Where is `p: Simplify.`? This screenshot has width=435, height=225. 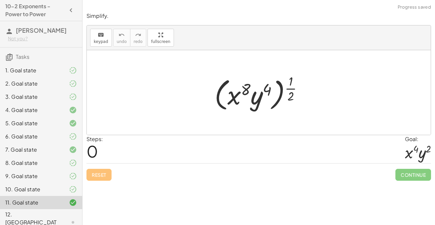 p: Simplify. is located at coordinates (259, 16).